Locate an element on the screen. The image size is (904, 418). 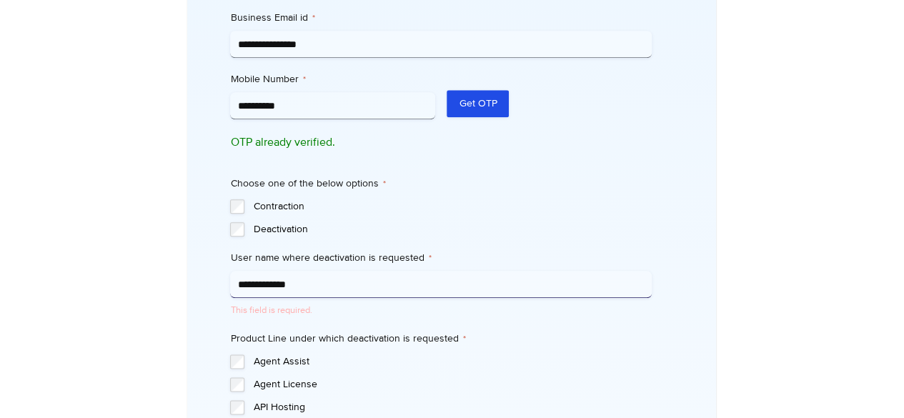
label: Business Email id is located at coordinates (441, 18).